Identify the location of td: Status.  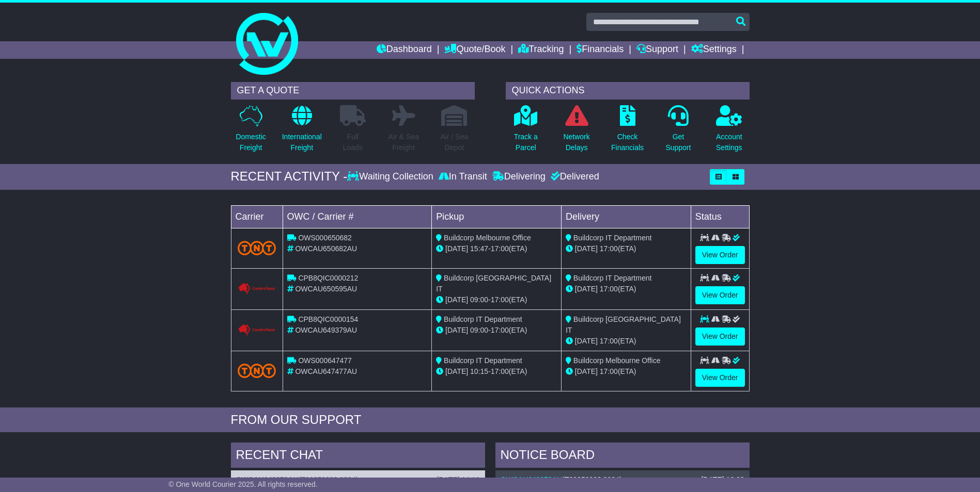
(719, 216).